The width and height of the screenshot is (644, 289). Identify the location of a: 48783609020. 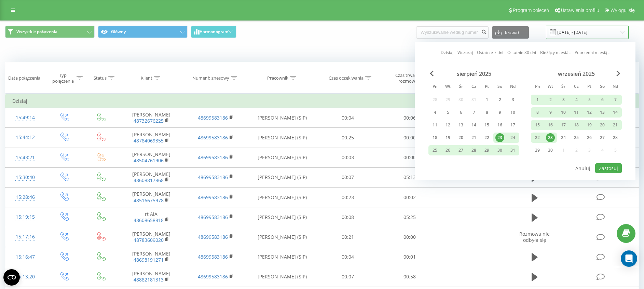
(149, 240).